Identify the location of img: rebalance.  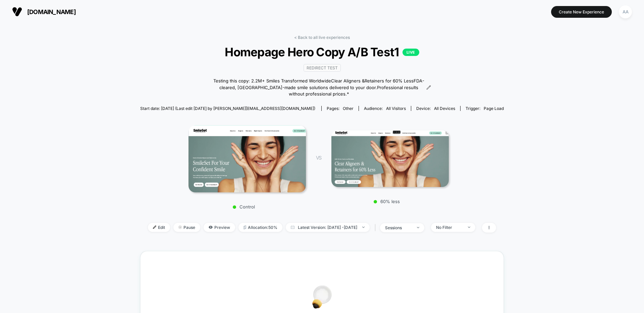
(245, 228).